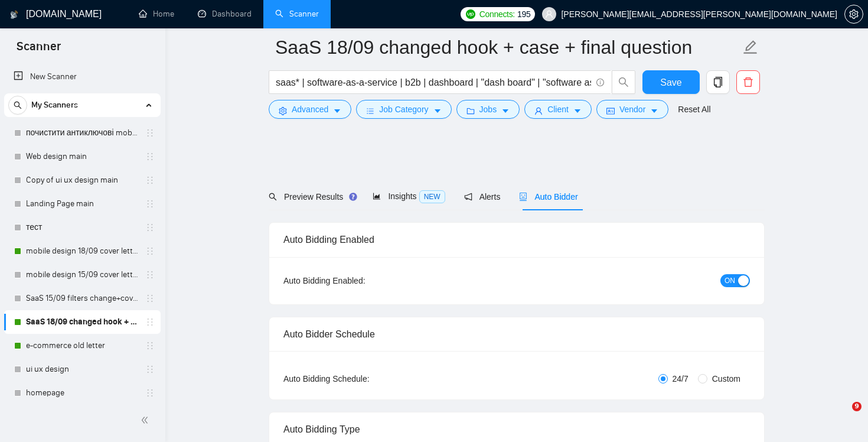 This screenshot has height=442, width=868. What do you see at coordinates (353, 197) in the screenshot?
I see `div: Tooltip anchor` at bounding box center [353, 197].